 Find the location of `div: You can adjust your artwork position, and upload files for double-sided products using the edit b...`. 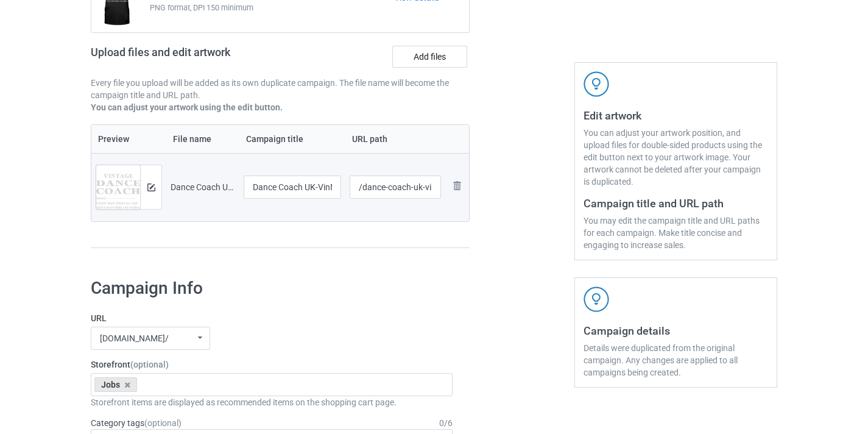

div: You can adjust your artwork position, and upload files for double-sided products using the edit b... is located at coordinates (676, 158).